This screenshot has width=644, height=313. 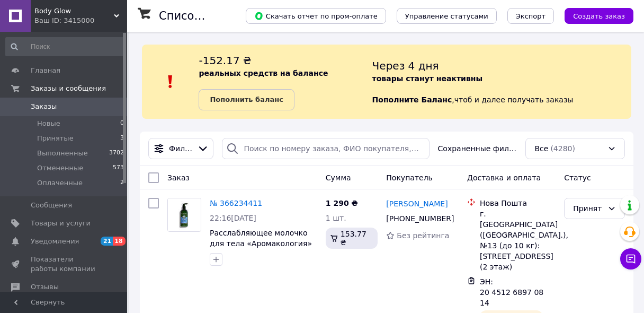 I want to click on span: -152.17 ₴, so click(x=224, y=60).